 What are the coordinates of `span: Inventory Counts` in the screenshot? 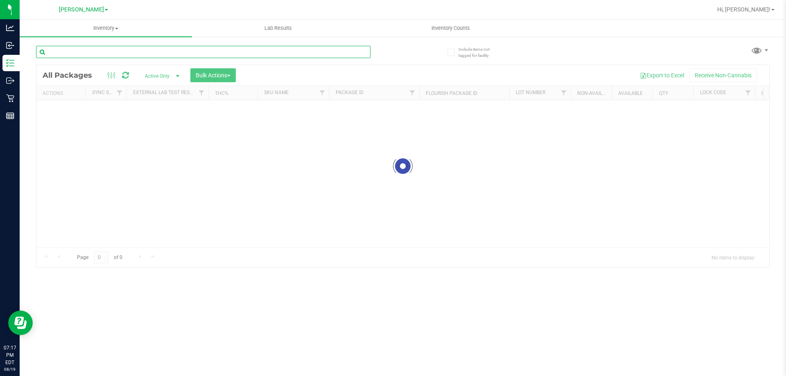 It's located at (450, 28).